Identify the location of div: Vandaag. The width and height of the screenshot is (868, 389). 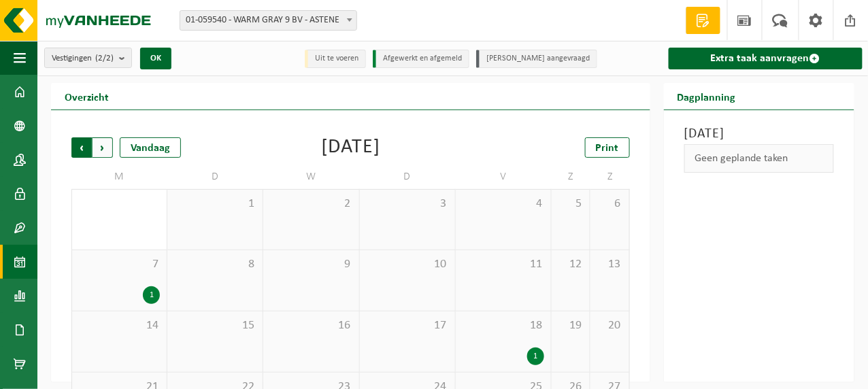
(150, 148).